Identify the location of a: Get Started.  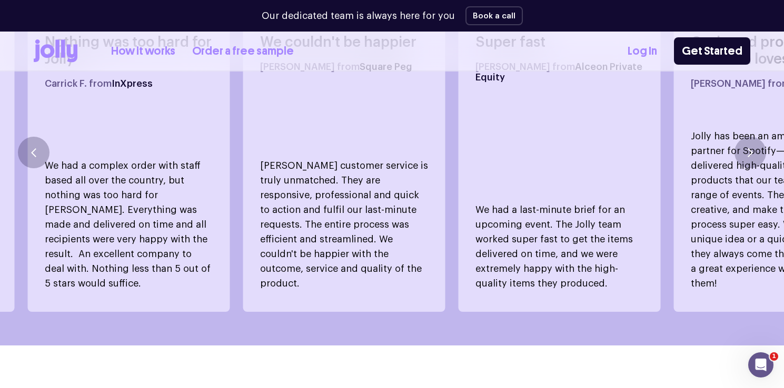
(712, 51).